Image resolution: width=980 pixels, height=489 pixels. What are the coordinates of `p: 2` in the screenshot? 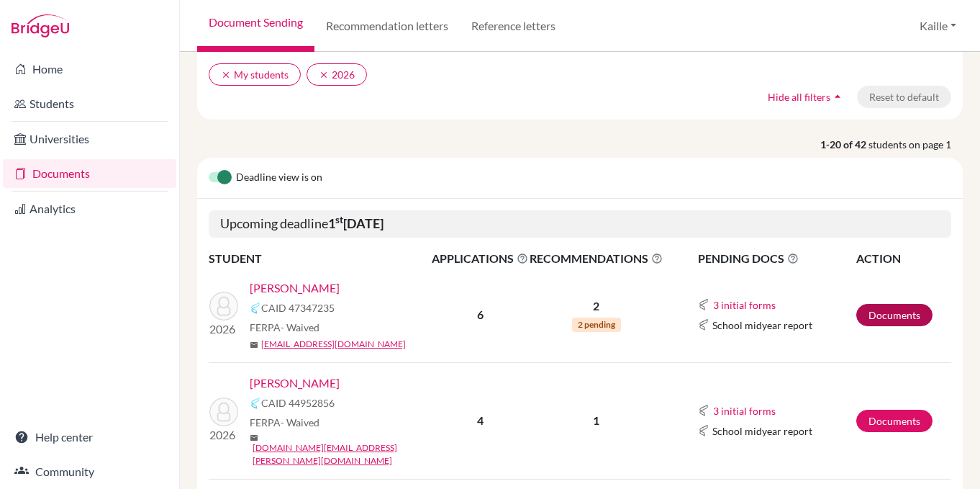 It's located at (596, 305).